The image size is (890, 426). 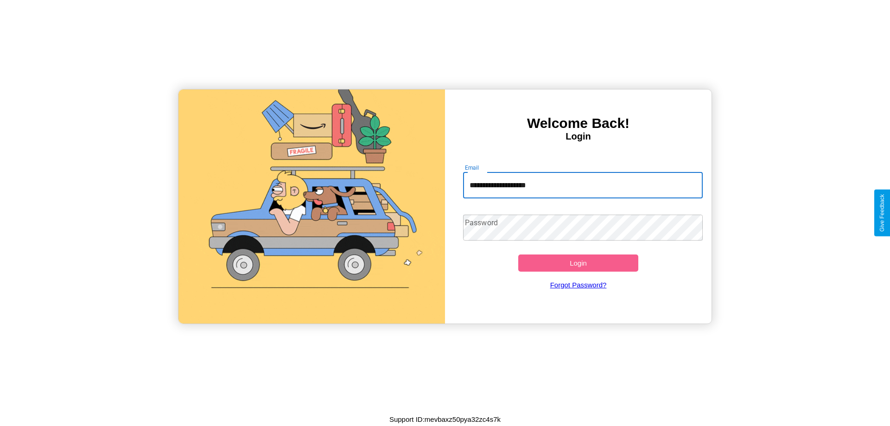 What do you see at coordinates (445, 419) in the screenshot?
I see `p: Support ID: mevbaxz50pya32zc4s7k` at bounding box center [445, 419].